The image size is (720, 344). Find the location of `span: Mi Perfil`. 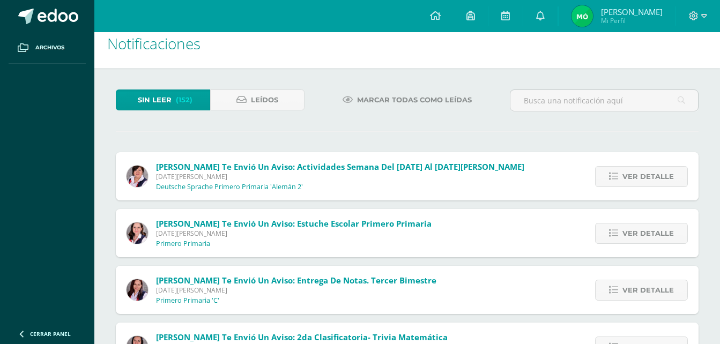

span: Mi Perfil is located at coordinates (632, 20).